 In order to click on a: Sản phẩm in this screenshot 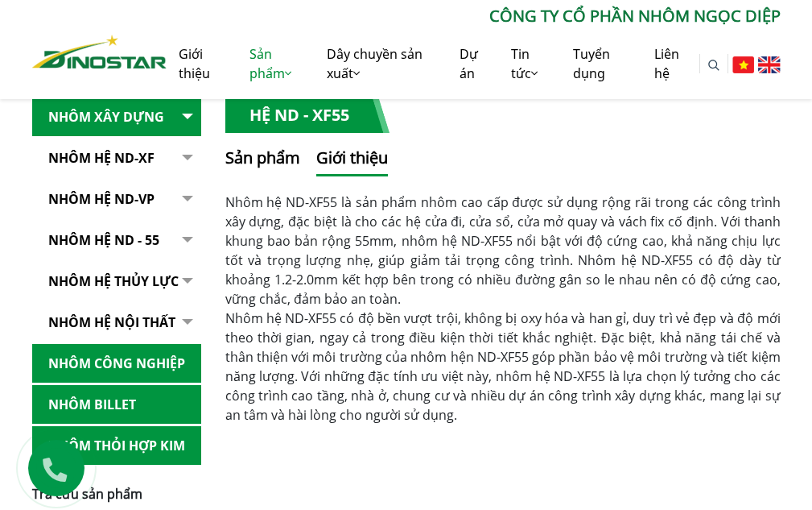, I will do `click(276, 64)`.